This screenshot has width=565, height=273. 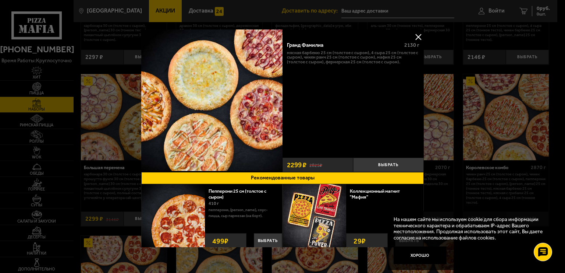 What do you see at coordinates (470, 229) in the screenshot?
I see `p: На нашем сайте мы используем cookie для сбора информации технического характера и обрабатываем IP...` at bounding box center [470, 229].